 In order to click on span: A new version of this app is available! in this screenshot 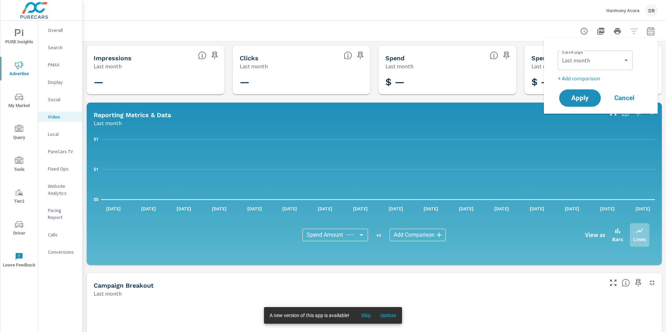, I will do `click(309, 316)`.